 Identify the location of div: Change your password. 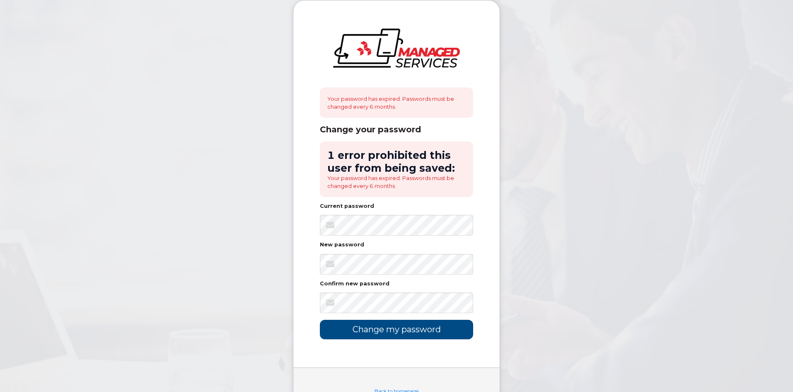
(397, 129).